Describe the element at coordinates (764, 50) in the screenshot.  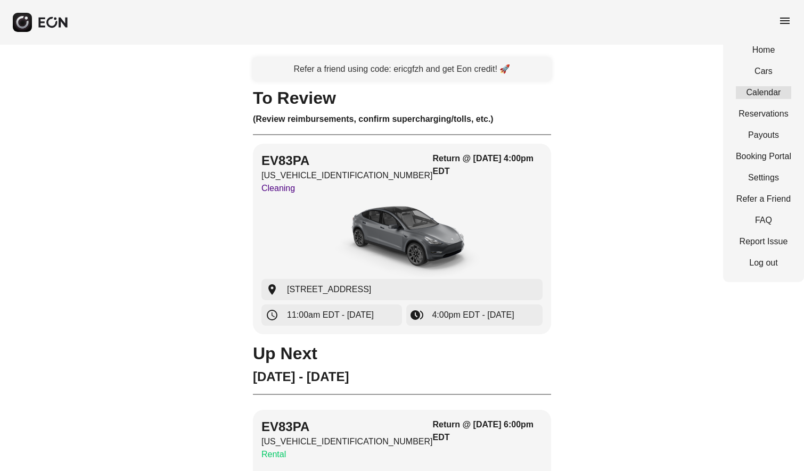
I see `a: Home` at that location.